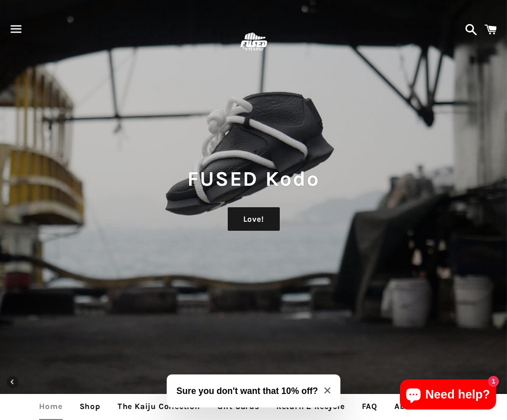  I want to click on a: The Kaiju Collection, so click(158, 407).